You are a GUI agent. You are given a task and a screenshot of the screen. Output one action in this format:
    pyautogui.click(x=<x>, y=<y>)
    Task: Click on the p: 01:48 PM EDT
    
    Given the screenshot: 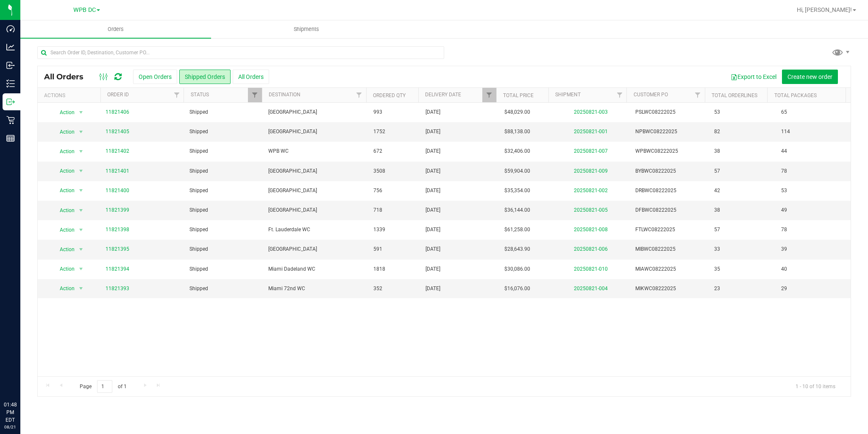 What is the action you would take?
    pyautogui.click(x=10, y=412)
    